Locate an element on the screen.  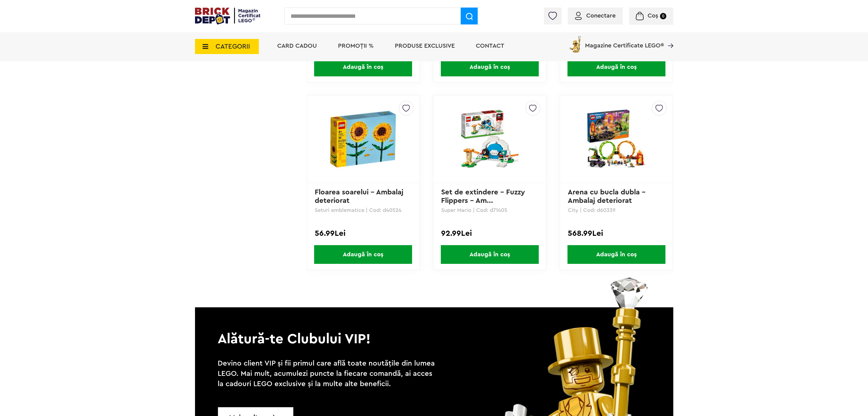
a: Floarea soarelui - Ambalaj deteriorat is located at coordinates (360, 197).